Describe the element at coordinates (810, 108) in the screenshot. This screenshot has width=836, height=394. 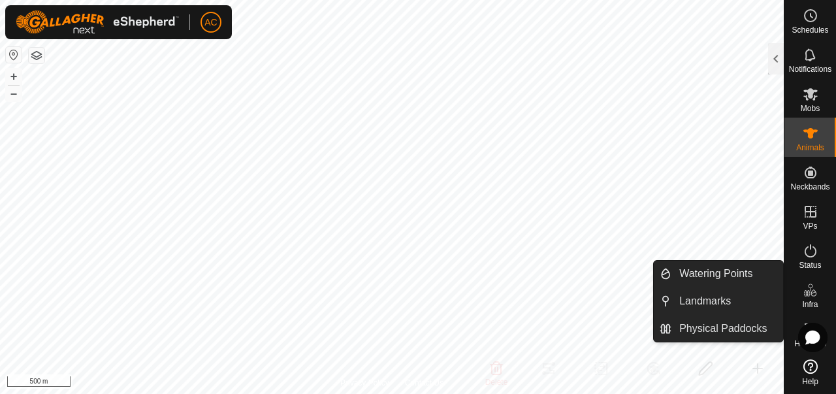
I see `span: Mobs` at that location.